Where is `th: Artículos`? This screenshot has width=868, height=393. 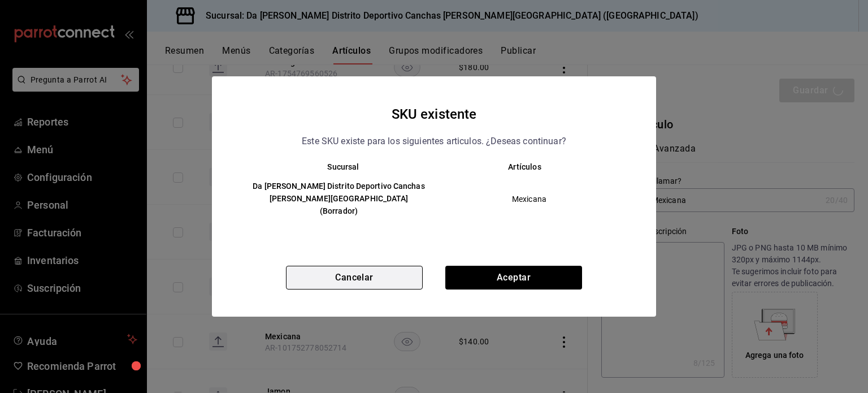 th: Artículos is located at coordinates (534, 167).